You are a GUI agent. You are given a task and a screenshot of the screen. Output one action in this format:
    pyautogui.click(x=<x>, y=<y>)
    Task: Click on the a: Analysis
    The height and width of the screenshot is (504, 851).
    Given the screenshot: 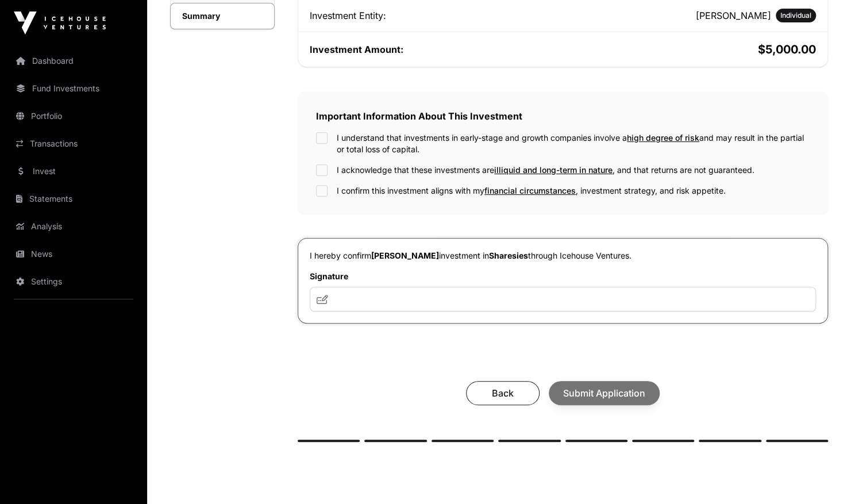 What is the action you would take?
    pyautogui.click(x=74, y=226)
    